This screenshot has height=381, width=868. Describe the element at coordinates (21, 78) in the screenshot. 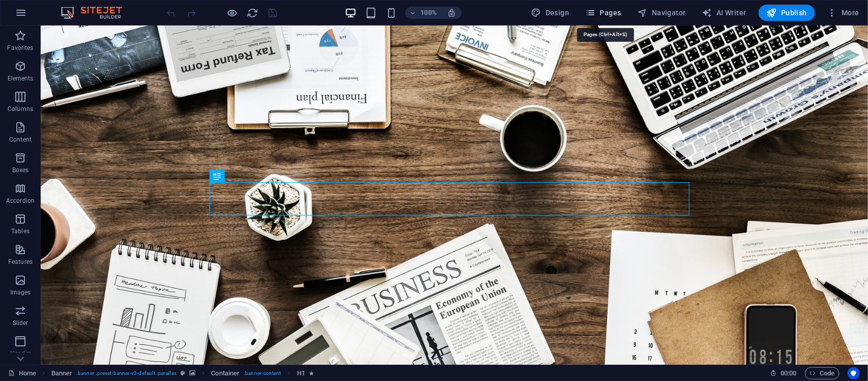

I see `p: Elements` at that location.